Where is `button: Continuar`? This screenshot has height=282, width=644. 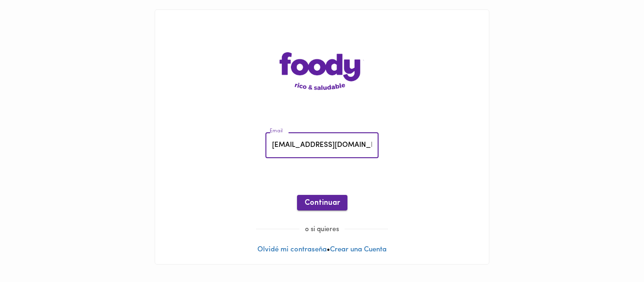 button: Continuar is located at coordinates (322, 202).